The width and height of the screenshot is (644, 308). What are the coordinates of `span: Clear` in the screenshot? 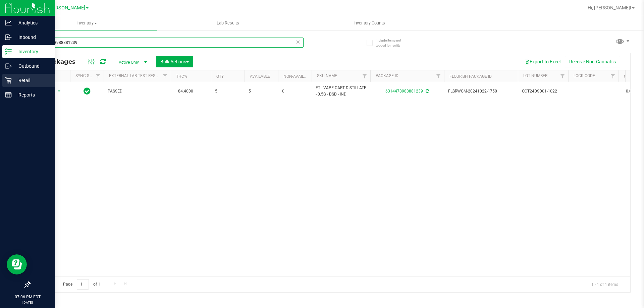 It's located at (298, 42).